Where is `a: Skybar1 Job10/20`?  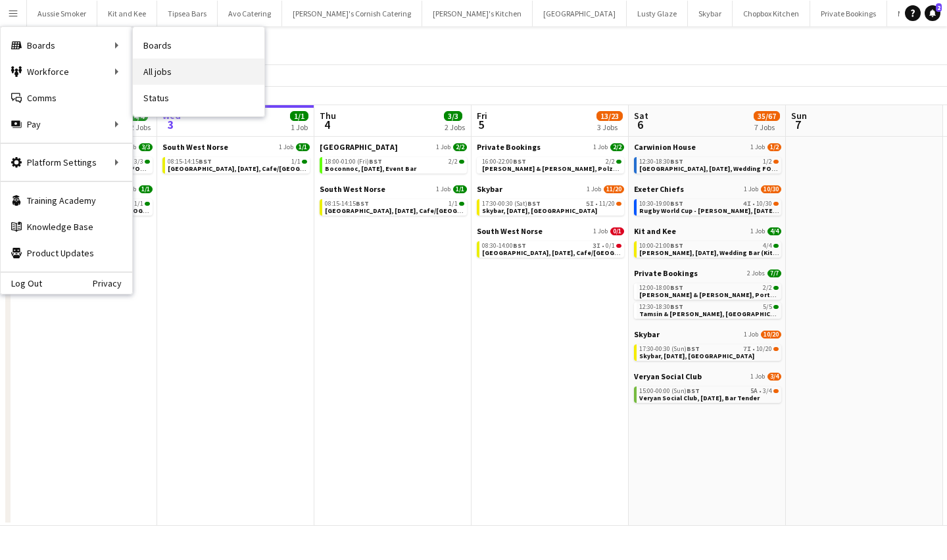 a: Skybar1 Job10/20 is located at coordinates (708, 334).